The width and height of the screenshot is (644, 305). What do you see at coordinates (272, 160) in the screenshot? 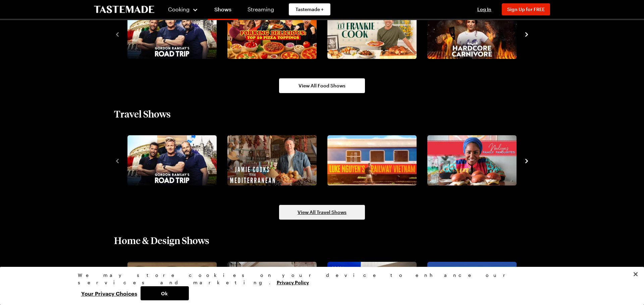
I see `img: Jamie Oliver Cooks the Mediterranean` at bounding box center [272, 160].